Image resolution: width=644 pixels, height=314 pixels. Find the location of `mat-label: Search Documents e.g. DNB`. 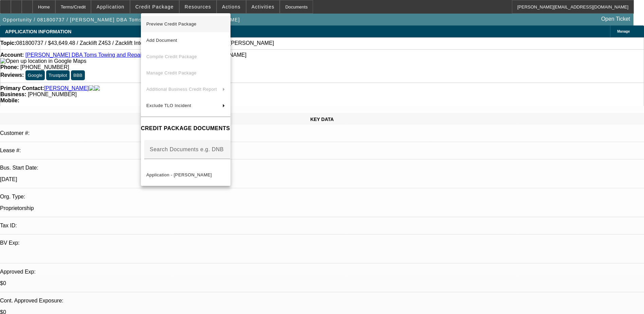

mat-label: Search Documents e.g. DNB is located at coordinates (187, 149).